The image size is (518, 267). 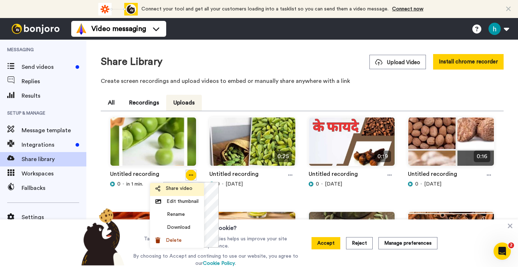 What do you see at coordinates (81, 29) in the screenshot?
I see `img: vm-color.svg` at bounding box center [81, 29].